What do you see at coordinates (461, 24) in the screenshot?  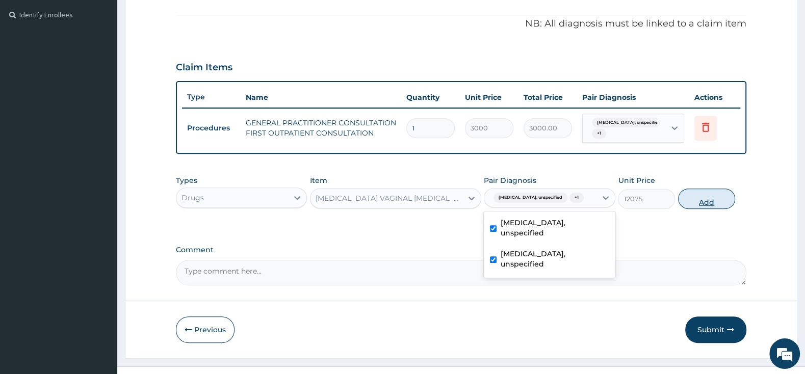 I see `p: NB: All diagnosis must be linked to a claim item` at bounding box center [461, 24].